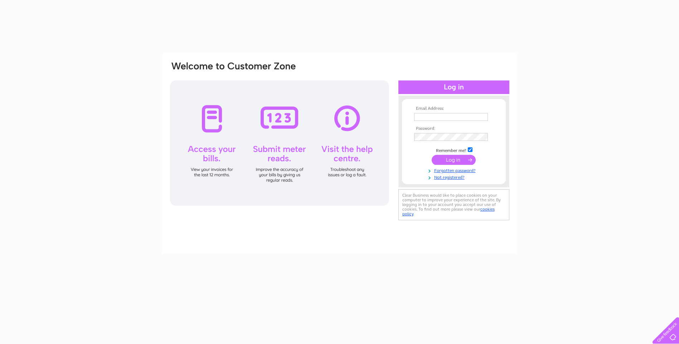 This screenshot has height=344, width=679. Describe the element at coordinates (455, 170) in the screenshot. I see `a: Forgotten password?` at that location.